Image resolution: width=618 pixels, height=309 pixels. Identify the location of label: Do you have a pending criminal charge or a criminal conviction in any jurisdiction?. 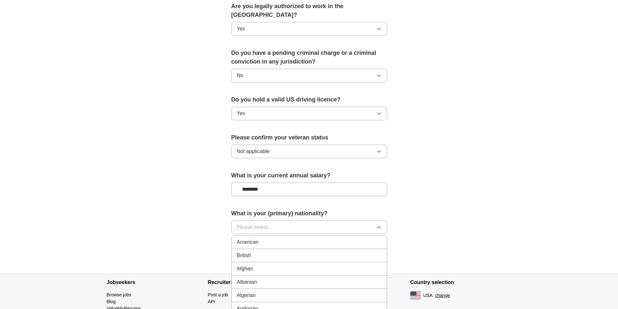
(309, 57).